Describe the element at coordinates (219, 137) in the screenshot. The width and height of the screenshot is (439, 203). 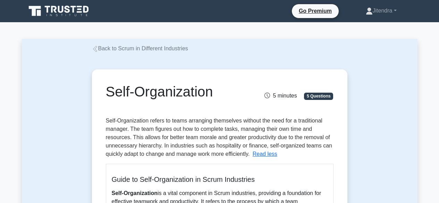
I see `span: Self-Organization refers to teams arranging themselves without the need for a traditional manager...` at that location.